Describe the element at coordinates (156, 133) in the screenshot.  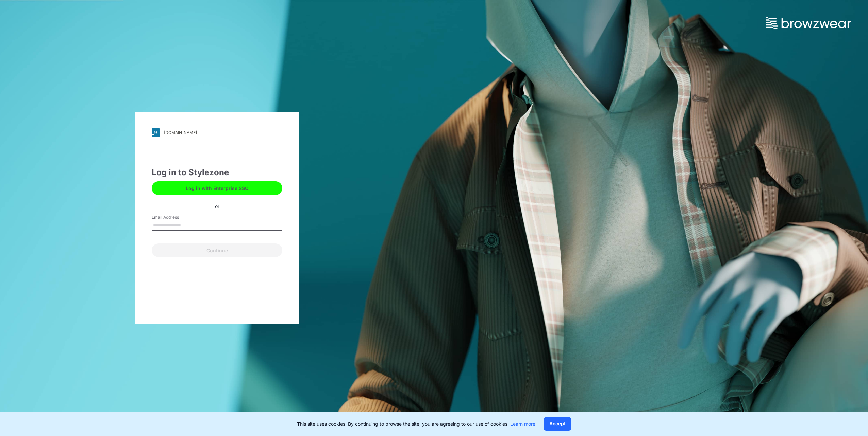
I see `img: svg+xml;base64,PHN2ZyB3aWR0aD0iMjgiIGhlaWdodD0iMjgiIHZpZXdCb3g9IjAgMCAyOCAyOCIgZmlsbD0ibm9uZSIgeG...` at that location.